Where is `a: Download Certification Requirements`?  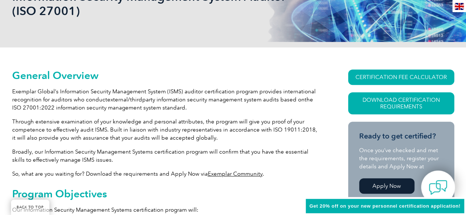 a: Download Certification Requirements is located at coordinates (401, 103).